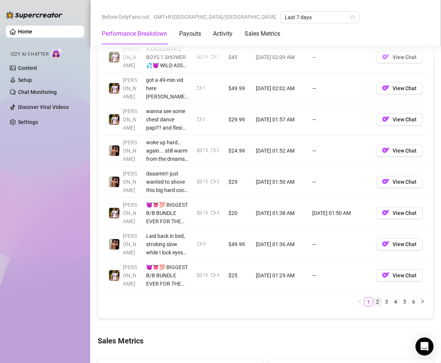 This screenshot has height=363, width=441. I want to click on a: Content, so click(27, 68).